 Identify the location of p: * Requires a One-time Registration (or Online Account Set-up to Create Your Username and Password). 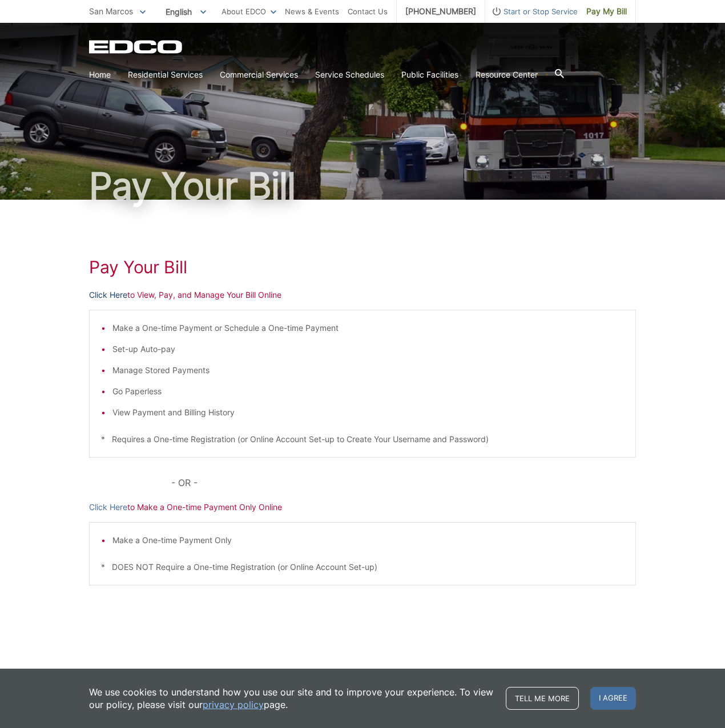
(362, 439).